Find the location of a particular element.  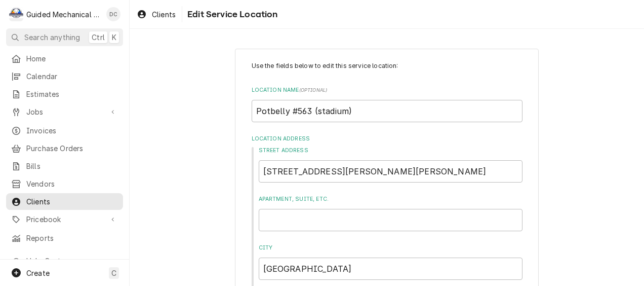

span: Estimates is located at coordinates (72, 94).